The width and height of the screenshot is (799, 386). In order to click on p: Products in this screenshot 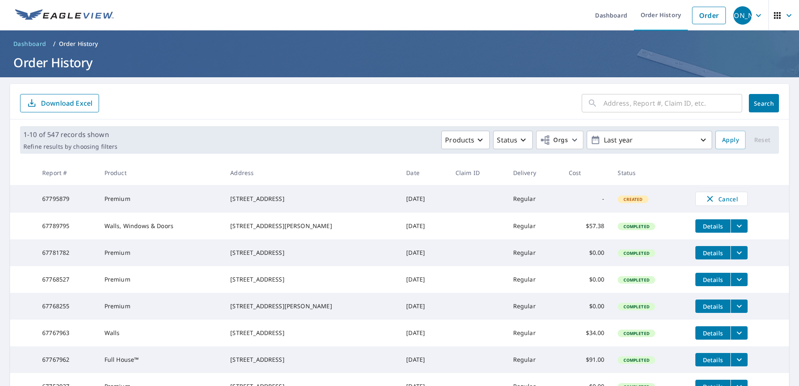, I will do `click(460, 140)`.